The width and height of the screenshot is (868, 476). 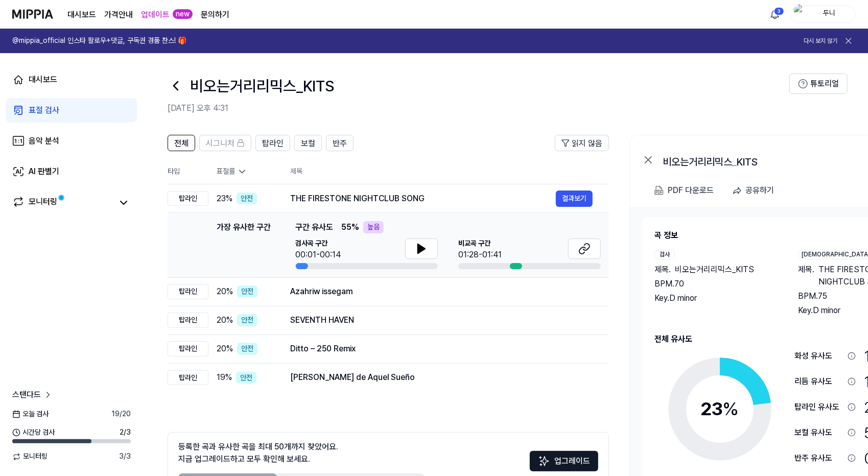 I want to click on div: Key. D minor, so click(x=715, y=299).